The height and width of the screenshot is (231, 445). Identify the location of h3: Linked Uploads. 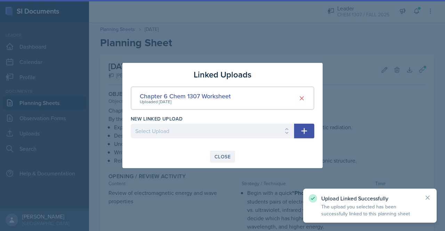
(222, 75).